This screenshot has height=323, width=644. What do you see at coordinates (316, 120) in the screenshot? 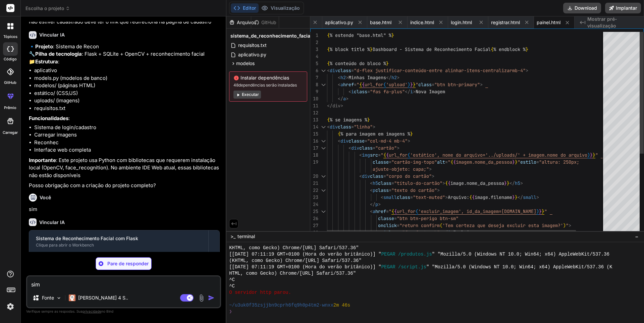
I see `font: 13` at bounding box center [316, 120].